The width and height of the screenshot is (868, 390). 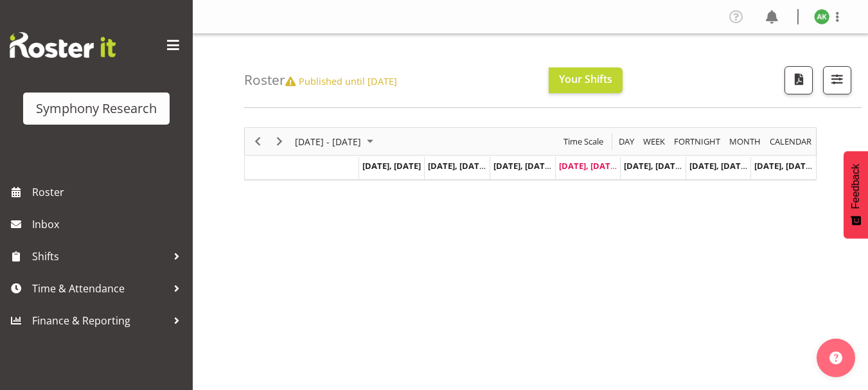 What do you see at coordinates (856, 186) in the screenshot?
I see `span: Feedback` at bounding box center [856, 186].